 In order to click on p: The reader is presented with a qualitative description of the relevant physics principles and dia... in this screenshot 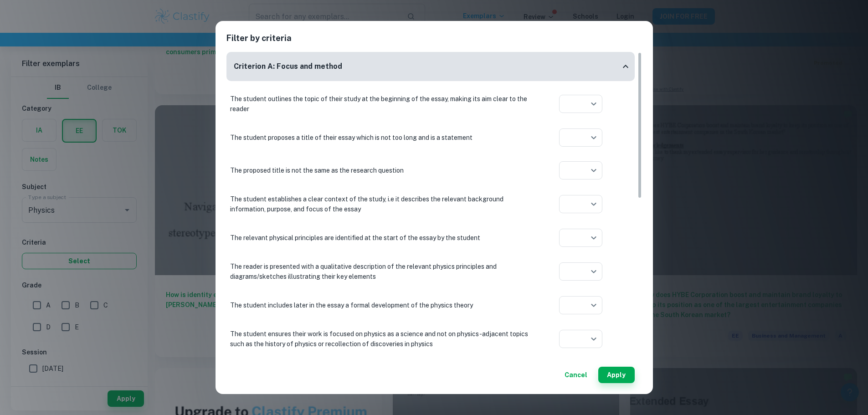, I will do `click(381, 272)`.